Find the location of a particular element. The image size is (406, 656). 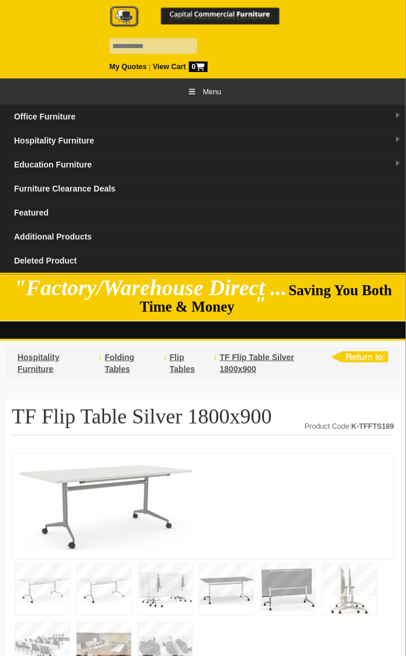

a: View Cart0 is located at coordinates (179, 67).